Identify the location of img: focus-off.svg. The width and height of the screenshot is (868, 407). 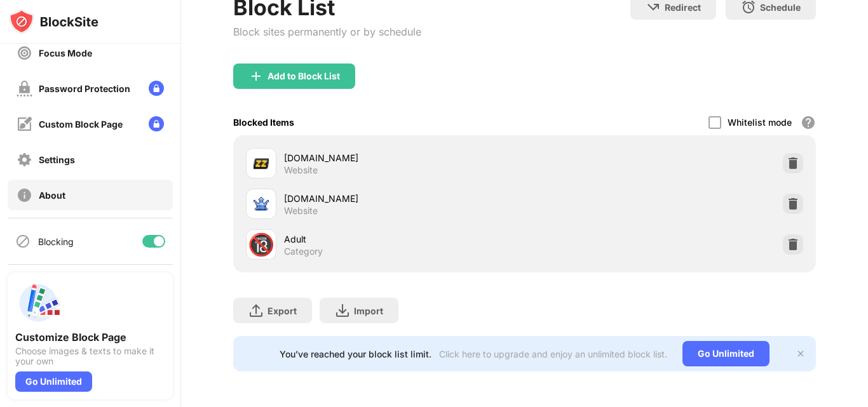
(24, 52).